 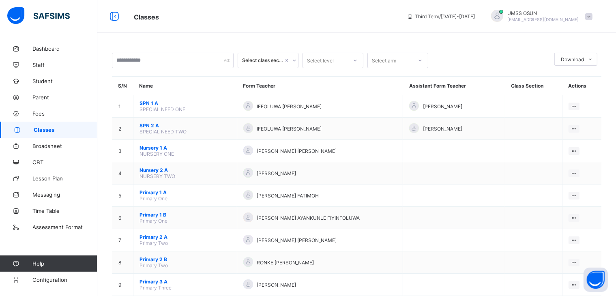 What do you see at coordinates (185, 237) in the screenshot?
I see `span: Primary 2 A` at bounding box center [185, 237].